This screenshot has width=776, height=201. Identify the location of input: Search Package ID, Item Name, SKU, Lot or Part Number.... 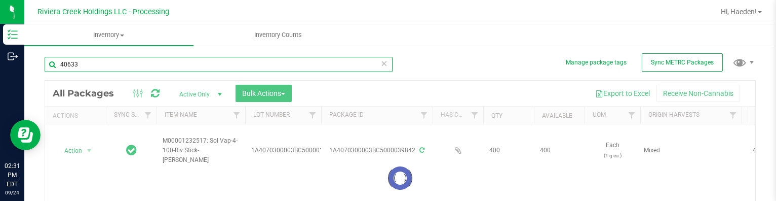
(218, 64).